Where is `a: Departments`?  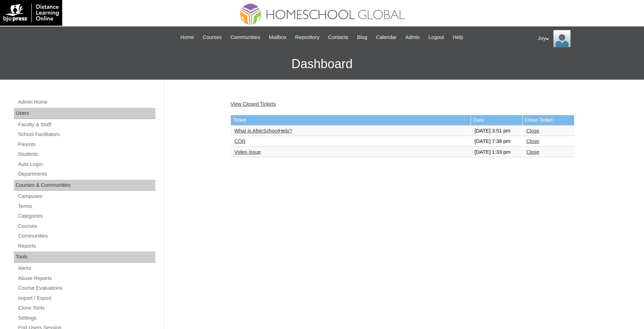
a: Departments is located at coordinates (86, 174).